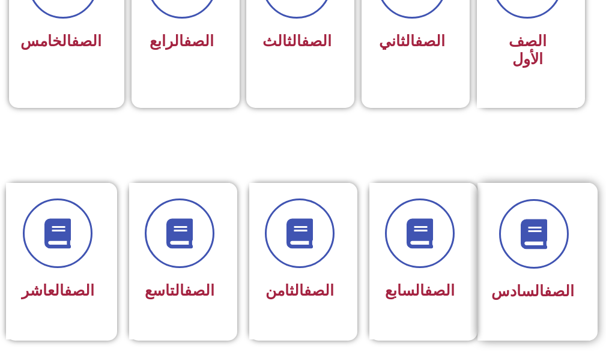 This screenshot has width=606, height=364. I want to click on span: الصف الأول, so click(527, 50).